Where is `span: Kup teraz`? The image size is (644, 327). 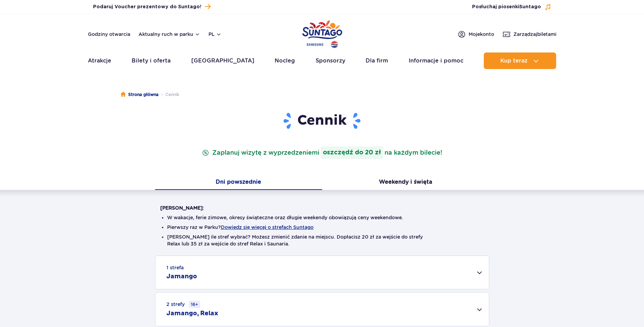 span: Kup teraz is located at coordinates (514, 61).